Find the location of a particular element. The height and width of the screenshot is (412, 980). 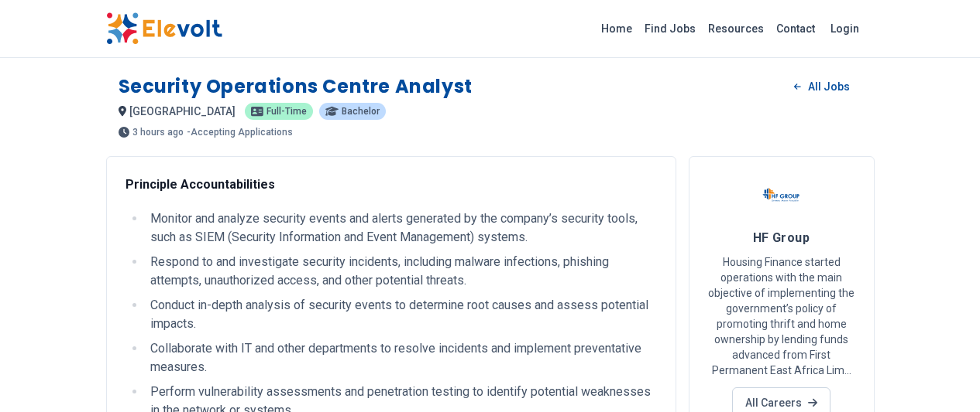

span: 3 hours ago is located at coordinates (158, 132).